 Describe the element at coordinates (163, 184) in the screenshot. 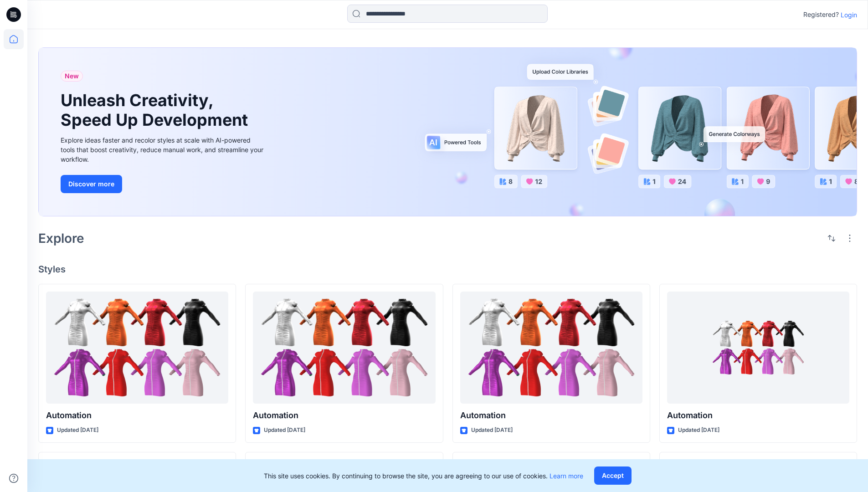

I see `a: Discover more` at that location.